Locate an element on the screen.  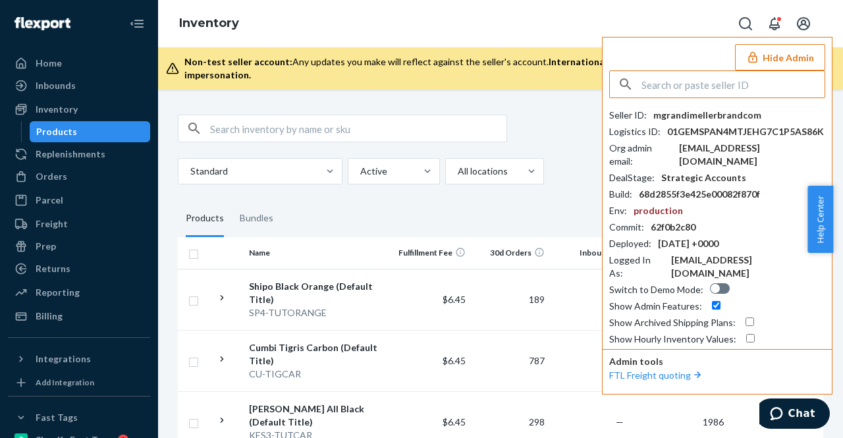
div: Seller ID : is located at coordinates (628, 115).